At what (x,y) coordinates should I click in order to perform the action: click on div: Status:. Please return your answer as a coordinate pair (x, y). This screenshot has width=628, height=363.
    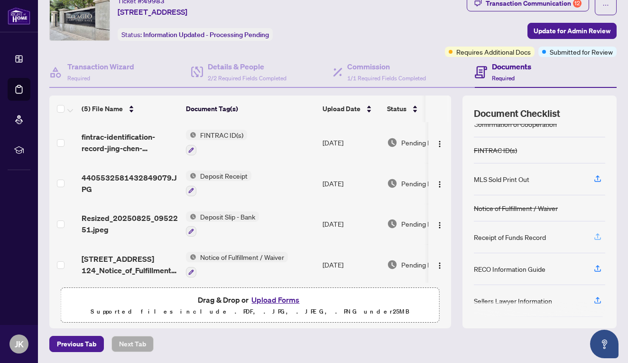
    Looking at the image, I should click on (195, 34).